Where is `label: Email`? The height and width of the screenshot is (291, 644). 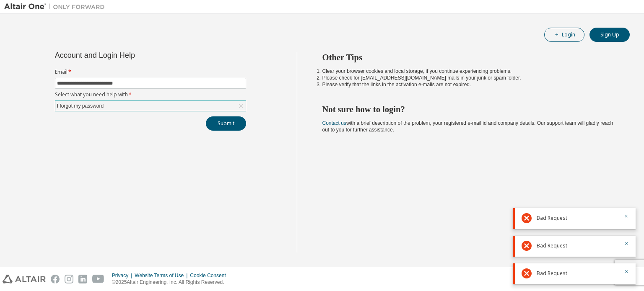 label: Email is located at coordinates (151, 72).